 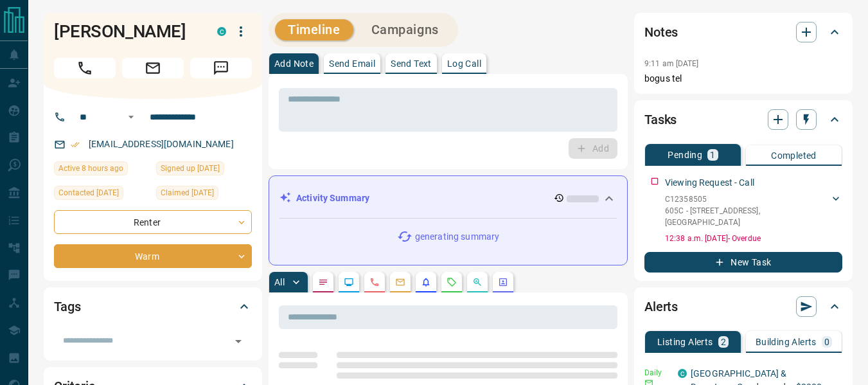 I want to click on span: Active 8 hours ago, so click(x=90, y=169).